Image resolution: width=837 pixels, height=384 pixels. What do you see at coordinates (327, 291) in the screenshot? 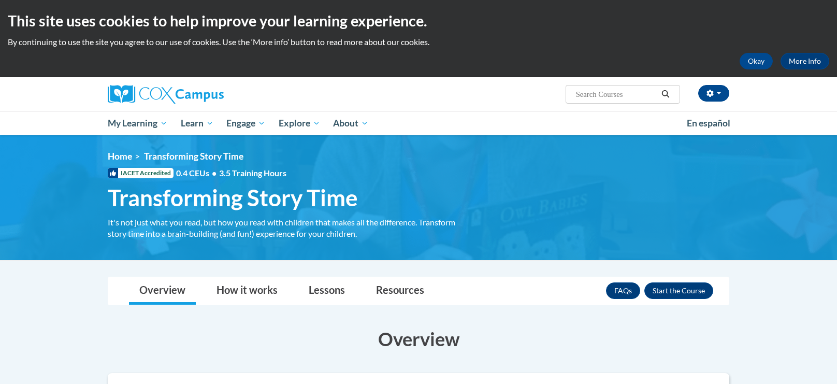
I see `a: Lessons` at bounding box center [327, 291].